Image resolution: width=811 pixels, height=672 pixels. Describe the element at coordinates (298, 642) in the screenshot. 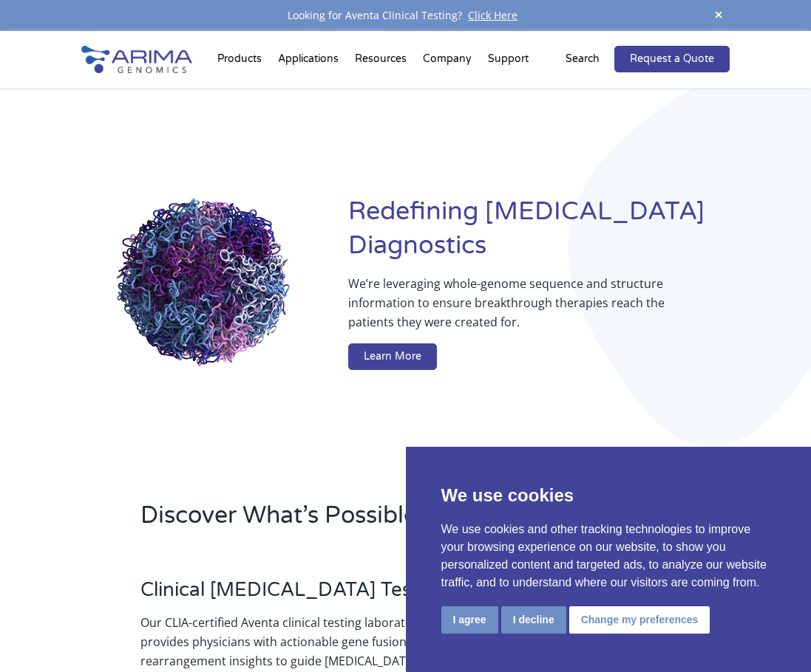

I see `p: Our CLIA-certified Aventa clinical testing laboratory provides physicians with actionable gene fu...` at that location.